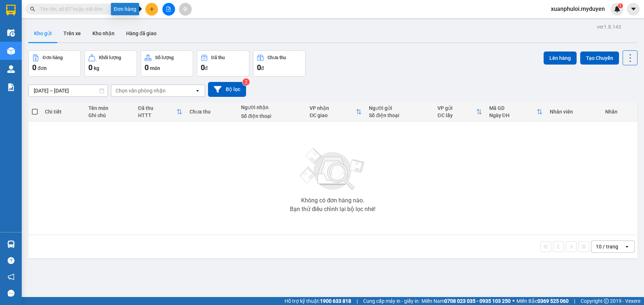  Describe the element at coordinates (11, 261) in the screenshot. I see `span: question-circle` at that location.